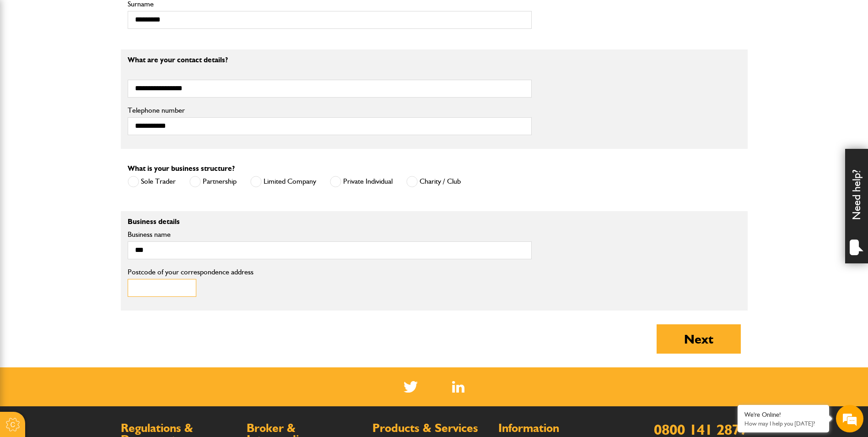  What do you see at coordinates (411, 386) in the screenshot?
I see `a: Twitter` at bounding box center [411, 386].